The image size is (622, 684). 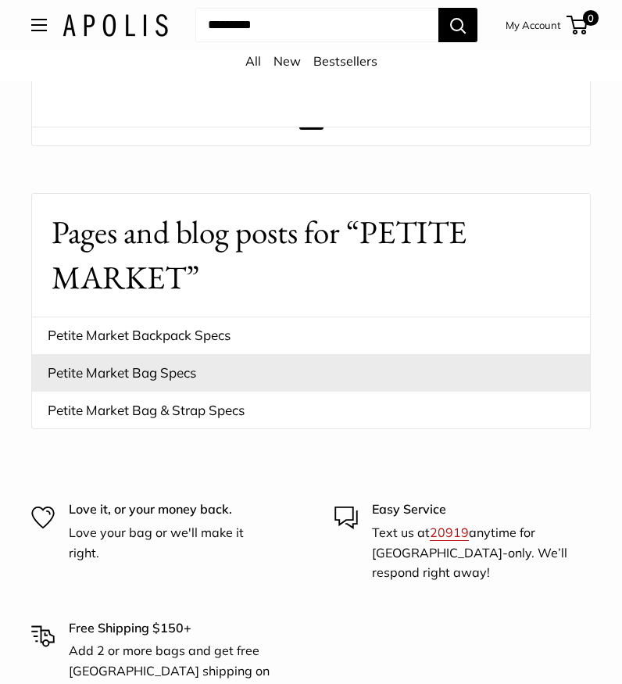 I want to click on a: New, so click(x=287, y=61).